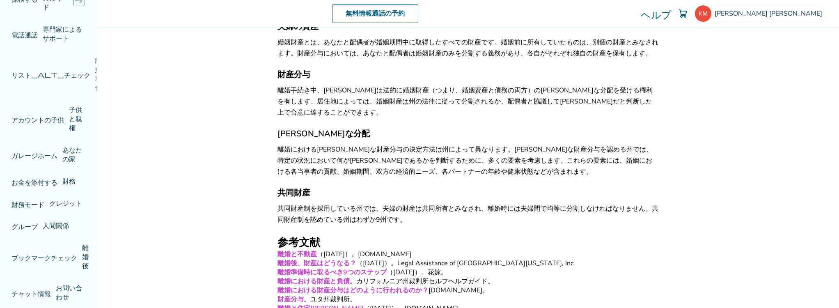 The image size is (839, 308). What do you see at coordinates (48, 181) in the screenshot?
I see `a: お金を添付する財務` at bounding box center [48, 181].